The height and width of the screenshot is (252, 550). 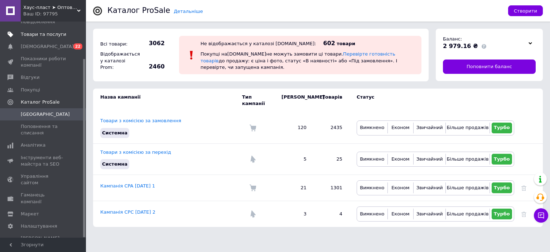 I want to click on td: Товарів, so click(x=332, y=100).